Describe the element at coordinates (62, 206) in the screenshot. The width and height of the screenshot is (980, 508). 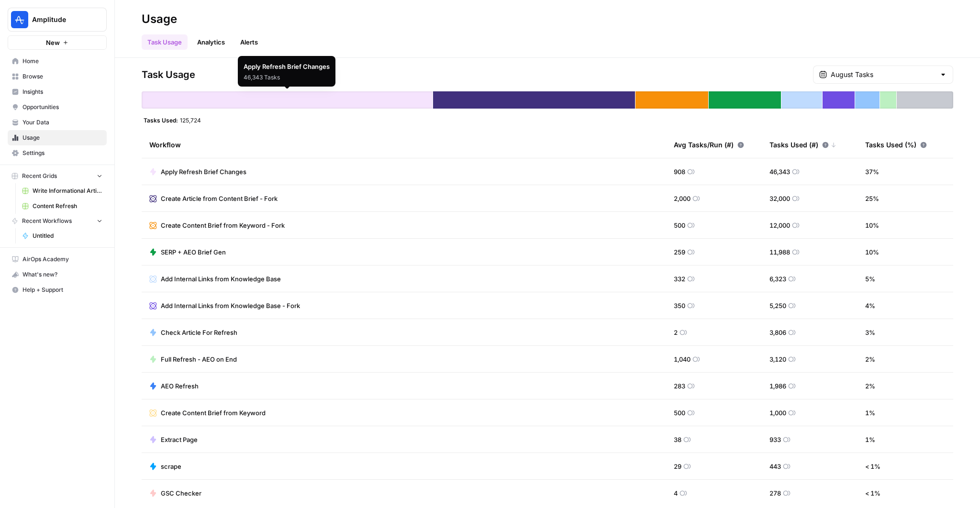
I see `a: Content Refresh` at that location.